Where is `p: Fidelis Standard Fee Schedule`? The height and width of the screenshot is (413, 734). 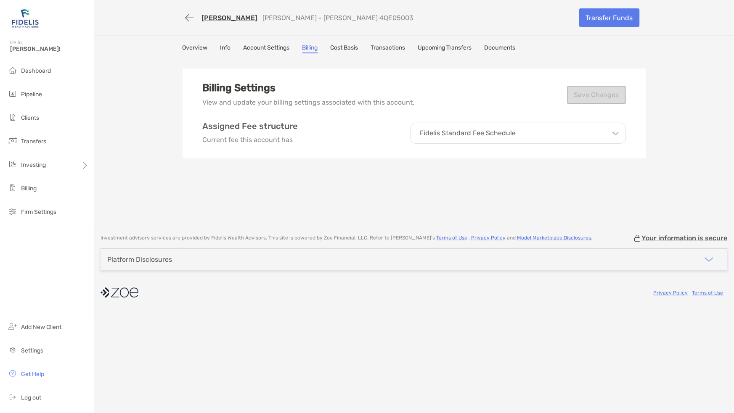
p: Fidelis Standard Fee Schedule is located at coordinates (468, 133).